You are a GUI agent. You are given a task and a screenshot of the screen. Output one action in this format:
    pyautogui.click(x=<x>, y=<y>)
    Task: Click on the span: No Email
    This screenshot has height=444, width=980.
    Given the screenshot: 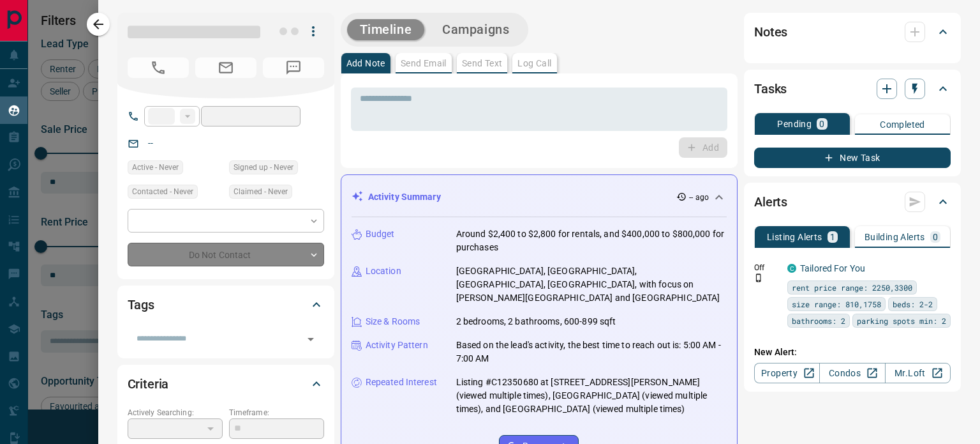 What is the action you would take?
    pyautogui.click(x=226, y=68)
    